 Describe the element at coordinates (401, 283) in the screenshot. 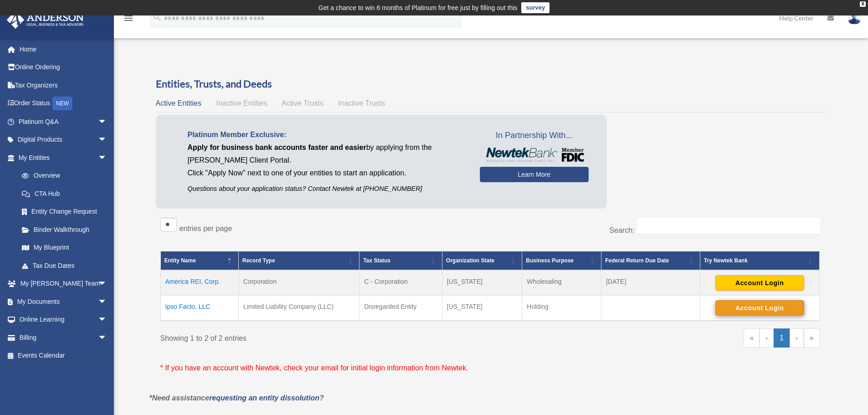

I see `td: C - Corporation` at that location.